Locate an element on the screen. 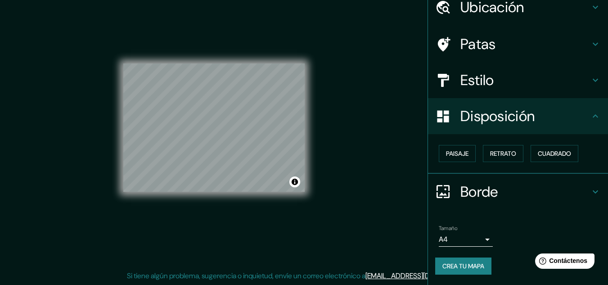 This screenshot has width=608, height=285. font: Retrato is located at coordinates (503, 153).